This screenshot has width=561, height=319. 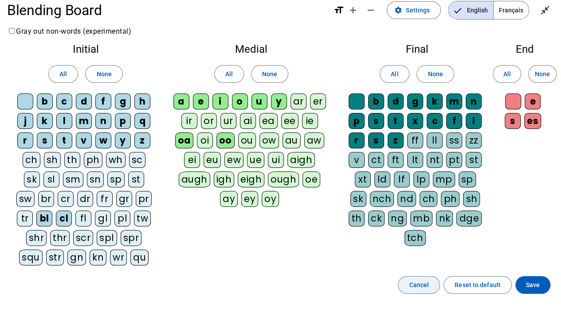 I want to click on div: gn, so click(x=77, y=258).